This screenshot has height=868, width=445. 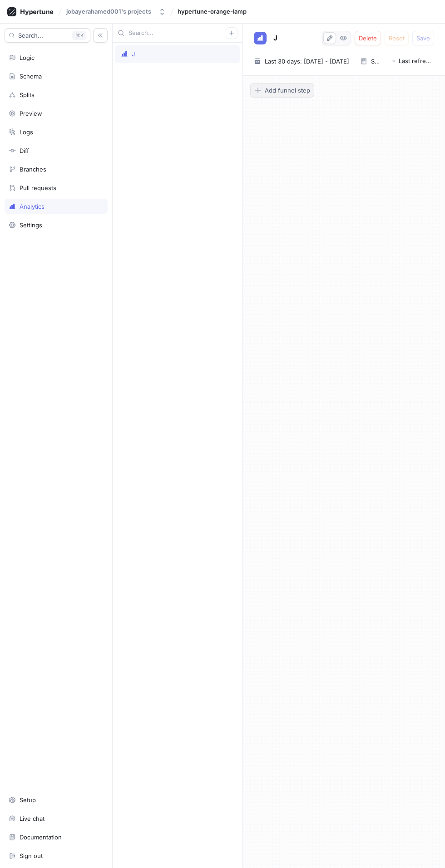 What do you see at coordinates (47, 35) in the screenshot?
I see `button: Search...K` at bounding box center [47, 35].